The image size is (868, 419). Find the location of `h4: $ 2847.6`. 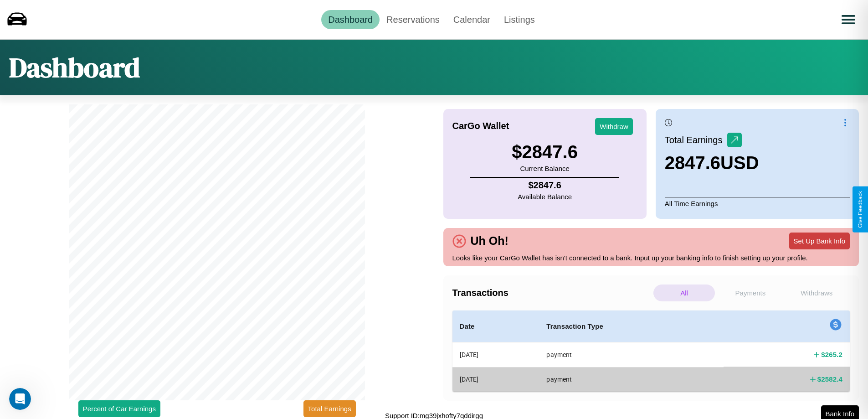

h4: $ 2847.6 is located at coordinates (545, 185).